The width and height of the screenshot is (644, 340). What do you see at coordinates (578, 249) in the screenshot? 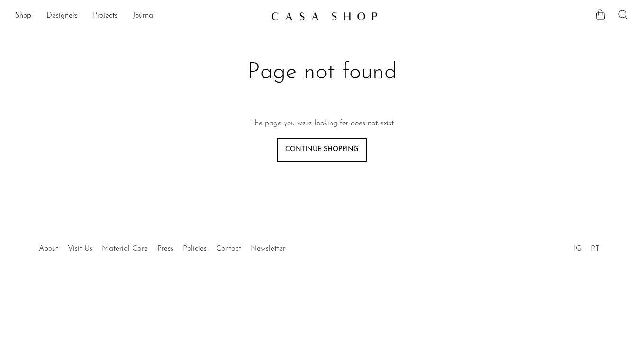
I see `a: IG` at bounding box center [578, 249].